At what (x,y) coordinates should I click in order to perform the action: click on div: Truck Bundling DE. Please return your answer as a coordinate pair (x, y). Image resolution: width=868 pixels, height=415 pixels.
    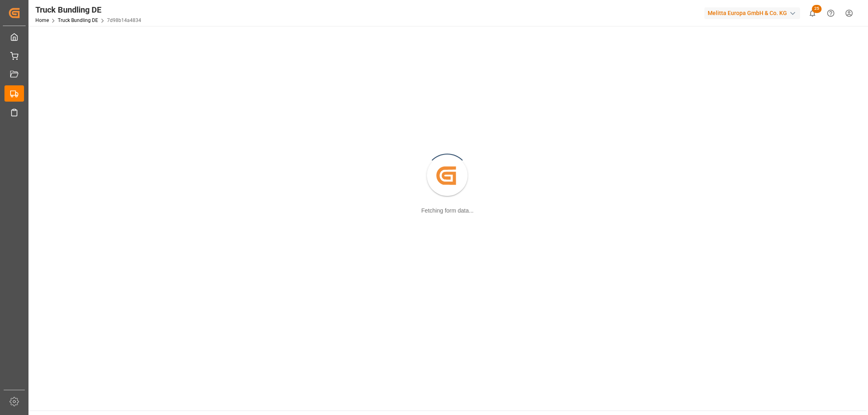
    Looking at the image, I should click on (89, 10).